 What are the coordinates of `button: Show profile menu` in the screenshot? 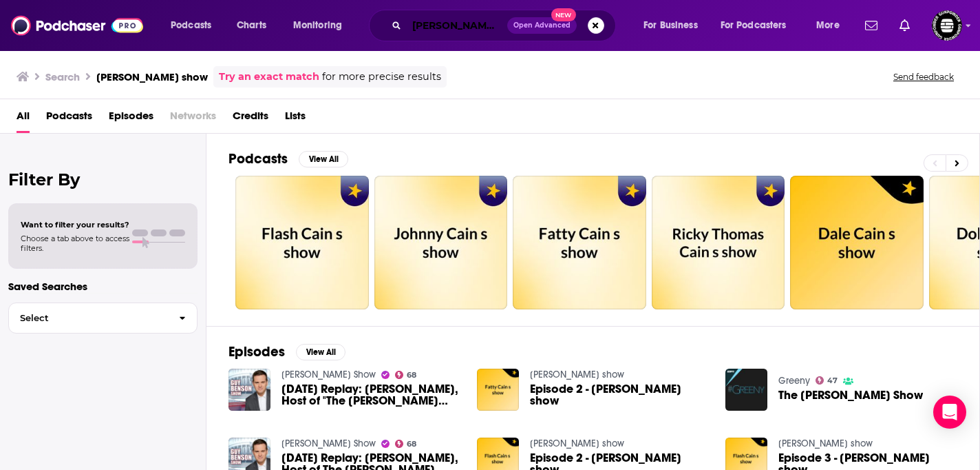 It's located at (947, 26).